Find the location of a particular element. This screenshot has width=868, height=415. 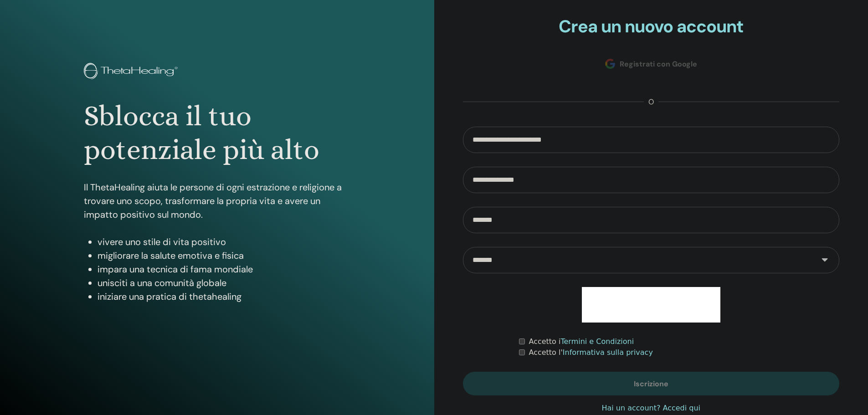

font: Termini e Condizioni is located at coordinates (597, 341).